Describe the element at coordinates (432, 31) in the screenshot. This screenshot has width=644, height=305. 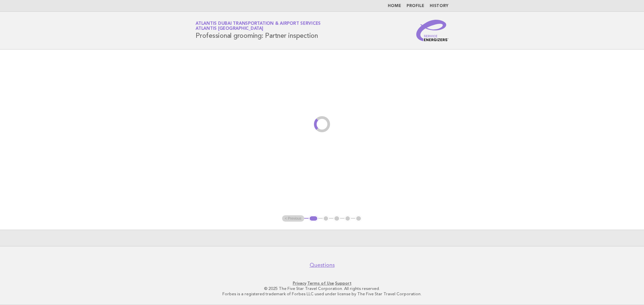
I see `img: Service Energizers` at that location.